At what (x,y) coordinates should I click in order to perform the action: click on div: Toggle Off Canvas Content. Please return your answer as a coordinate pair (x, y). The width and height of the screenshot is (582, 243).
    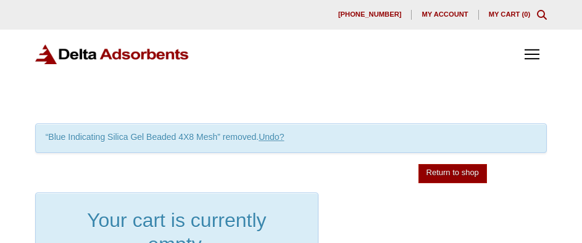
    Looking at the image, I should click on (532, 54).